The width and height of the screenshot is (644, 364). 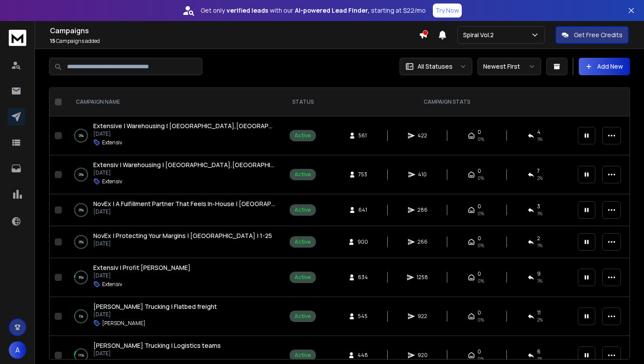 What do you see at coordinates (363, 242) in the screenshot?
I see `span: 900` at bounding box center [363, 242].